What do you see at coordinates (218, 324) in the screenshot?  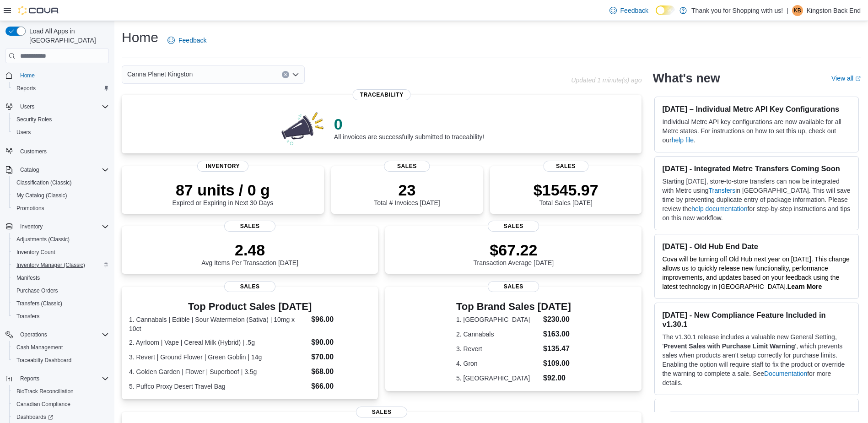 I see `dt: 1. Cannabals | Edible | Sour Watermelon (Sativa) | 10mg x 10ct` at bounding box center [218, 324].